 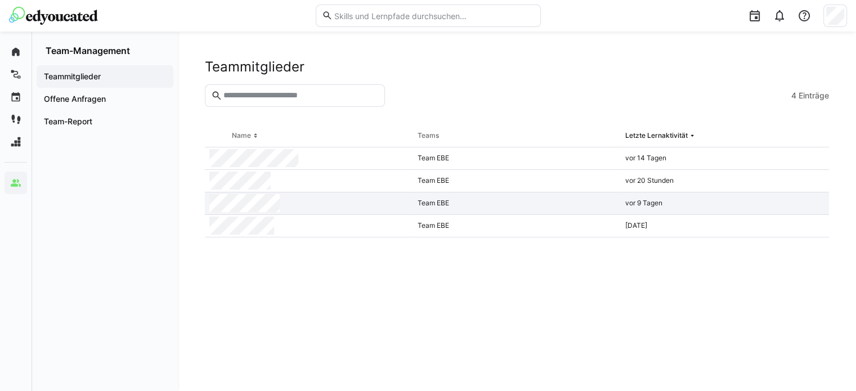 I want to click on h2: Teammitglieder, so click(x=254, y=67).